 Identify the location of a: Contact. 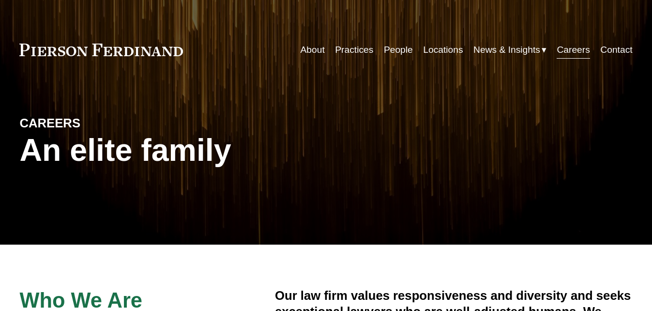
(616, 50).